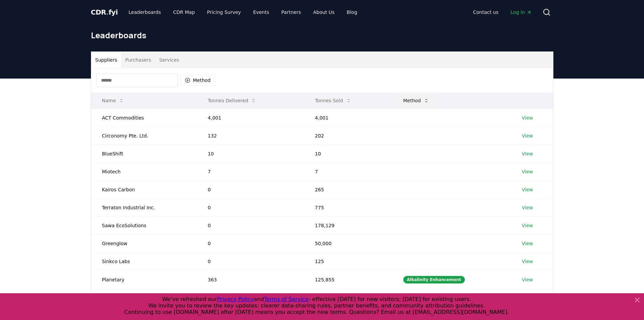  Describe the element at coordinates (144, 118) in the screenshot. I see `td: ACT Commodities` at that location.